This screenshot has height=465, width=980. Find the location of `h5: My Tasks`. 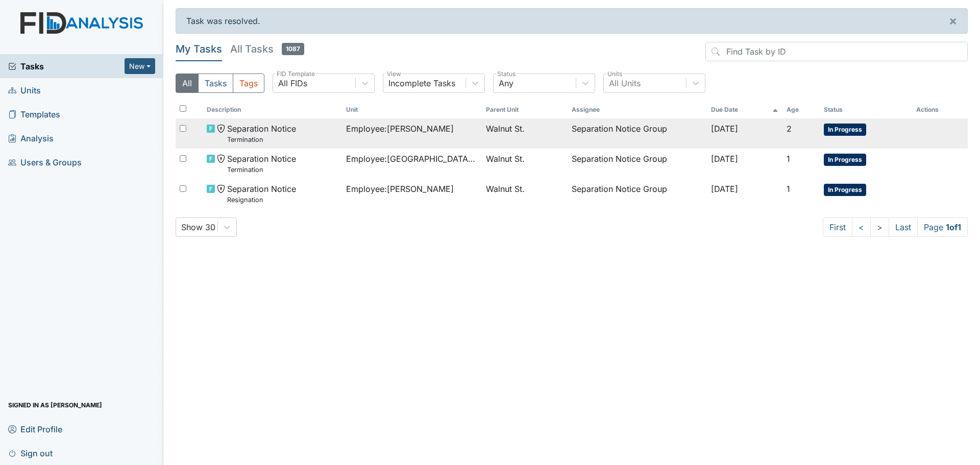

h5: My Tasks is located at coordinates (198, 49).